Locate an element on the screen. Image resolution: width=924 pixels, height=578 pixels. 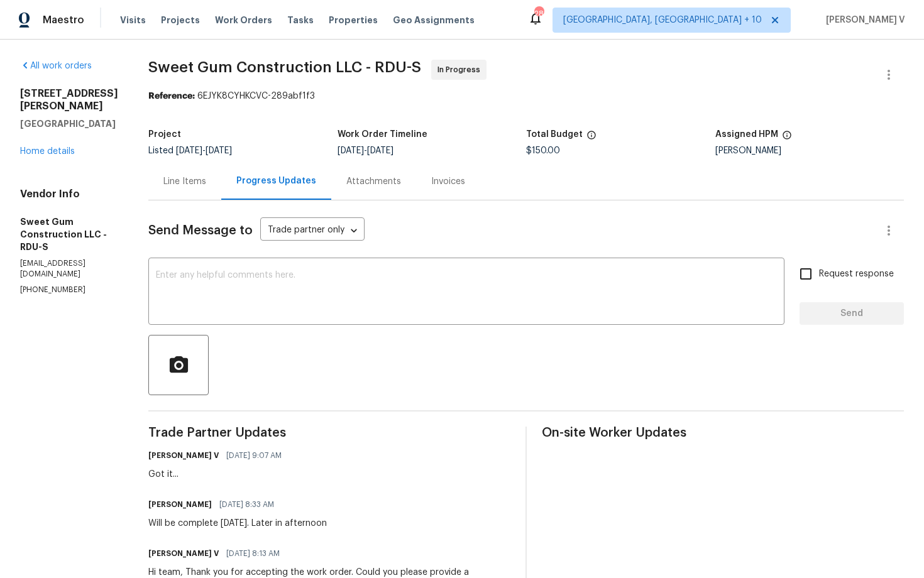
span: Visits is located at coordinates (132, 20).